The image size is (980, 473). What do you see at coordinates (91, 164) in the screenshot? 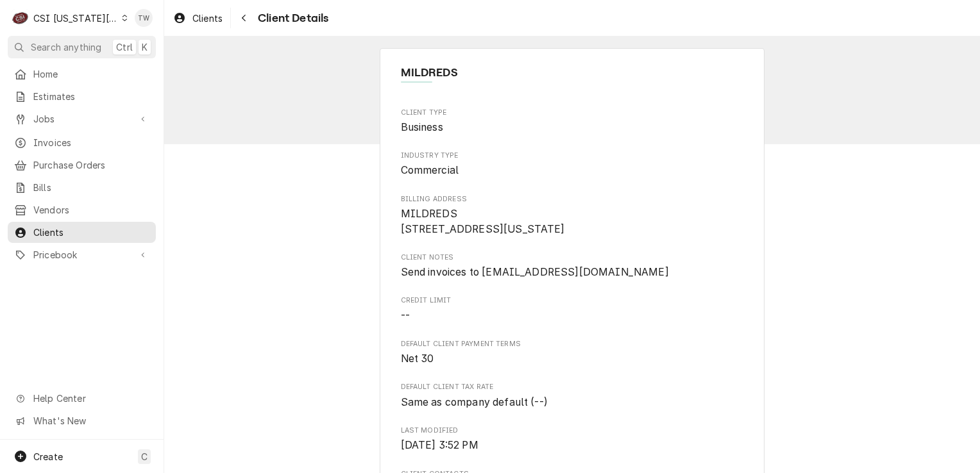
I see `span: Purchase Orders` at bounding box center [91, 164].